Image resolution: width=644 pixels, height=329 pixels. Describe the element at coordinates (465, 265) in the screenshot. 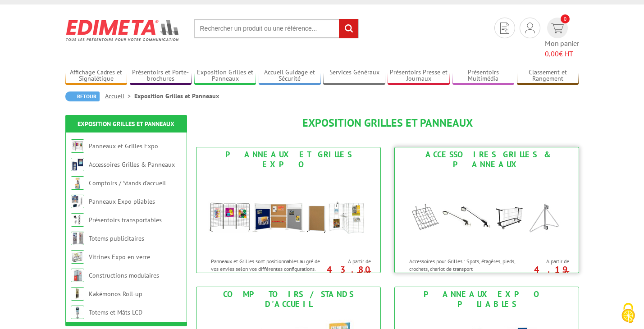

I see `p: Accessoires pour Grilles : Spots, étagères, pieds, crochets, chariot de transport` at that location.